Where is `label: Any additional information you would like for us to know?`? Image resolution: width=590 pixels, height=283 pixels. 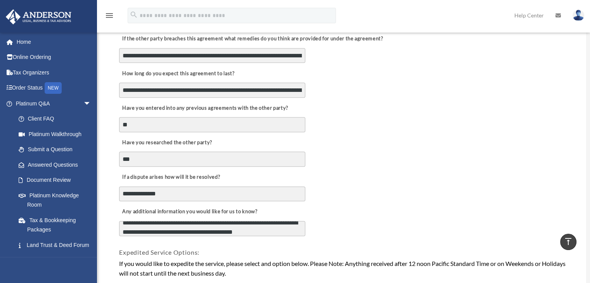
label: Any additional information you would like for us to know? is located at coordinates (189, 212).